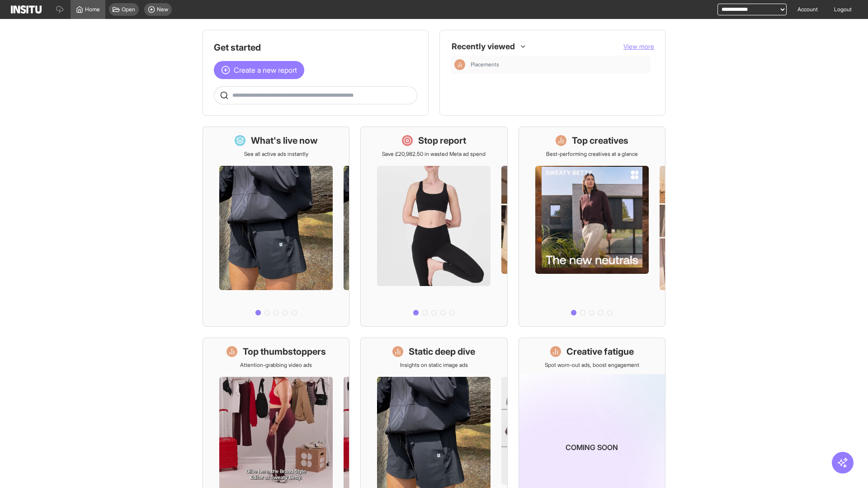  I want to click on span: Home, so click(92, 9).